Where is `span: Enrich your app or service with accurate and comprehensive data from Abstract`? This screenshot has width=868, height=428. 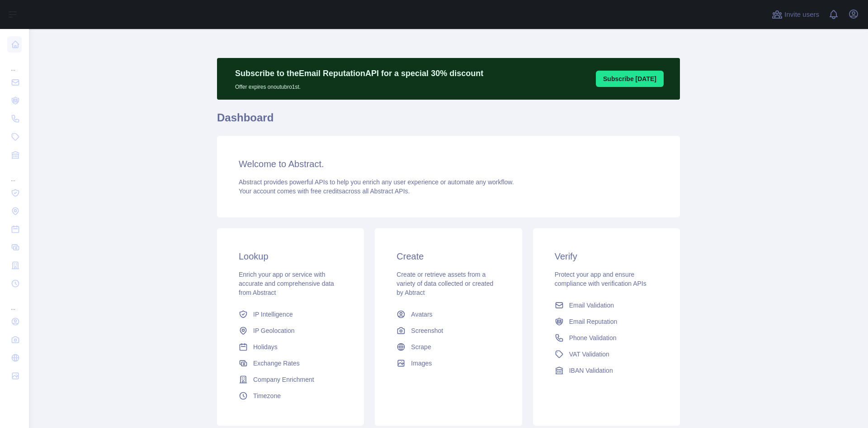
span: Enrich your app or service with accurate and comprehensive data from Abstract is located at coordinates (286, 283).